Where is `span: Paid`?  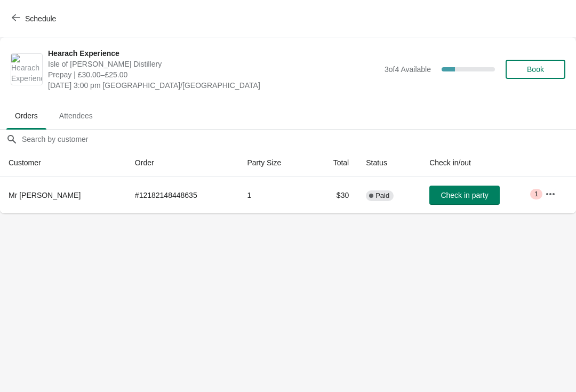
span: Paid is located at coordinates (382, 196).